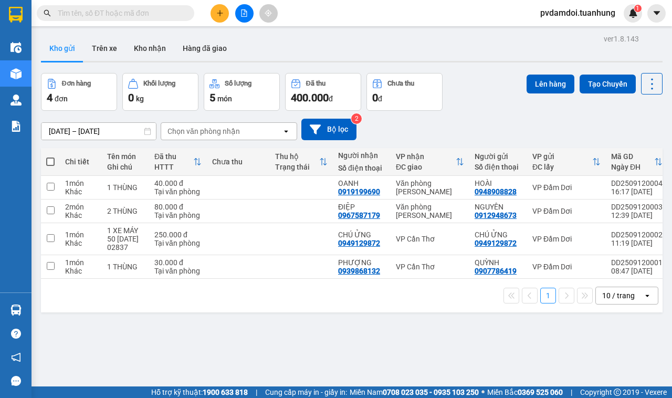 This screenshot has width=672, height=398. Describe the element at coordinates (636, 235) in the screenshot. I see `div: DD2509120002` at that location.